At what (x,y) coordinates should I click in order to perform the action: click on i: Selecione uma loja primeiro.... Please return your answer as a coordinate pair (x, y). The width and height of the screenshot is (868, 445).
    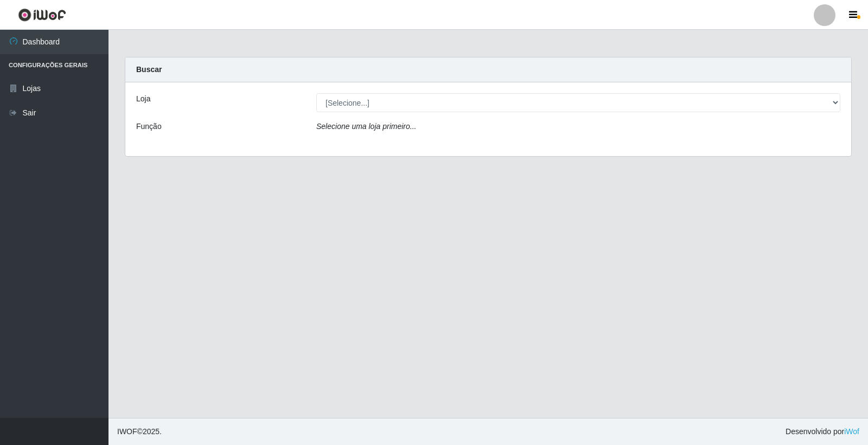
    Looking at the image, I should click on (366, 126).